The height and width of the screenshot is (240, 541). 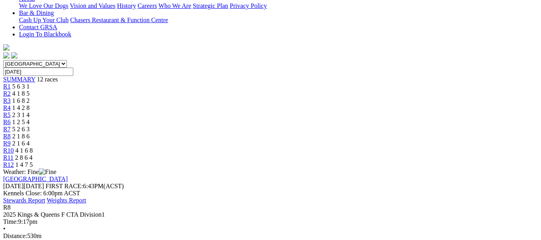 What do you see at coordinates (7, 101) in the screenshot?
I see `span: R3` at bounding box center [7, 101].